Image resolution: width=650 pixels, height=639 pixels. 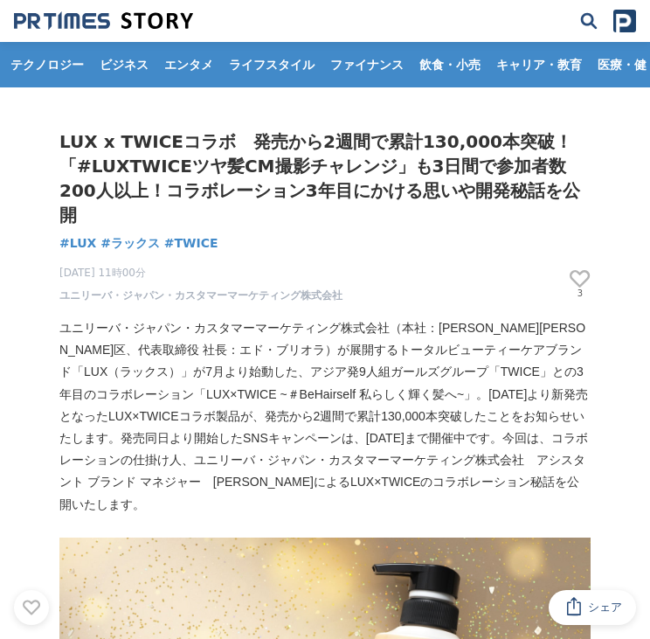 What do you see at coordinates (191, 243) in the screenshot?
I see `span: #TWICE` at bounding box center [191, 243].